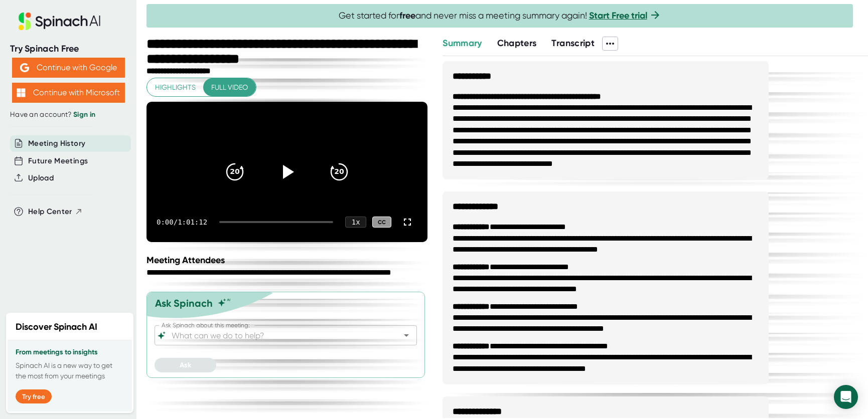 This screenshot has height=419, width=868. Describe the element at coordinates (68, 115) in the screenshot. I see `div: Have an account?` at that location.